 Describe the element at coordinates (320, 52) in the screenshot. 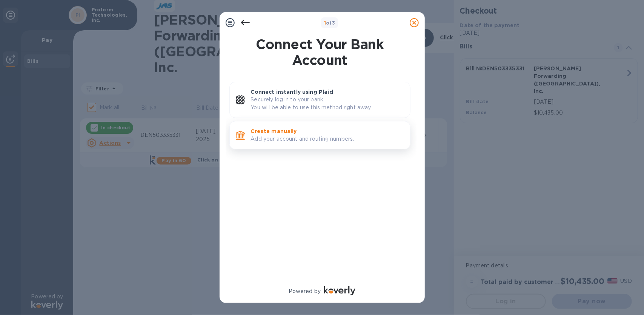

I see `h1: Connect Your Bank Account` at that location.